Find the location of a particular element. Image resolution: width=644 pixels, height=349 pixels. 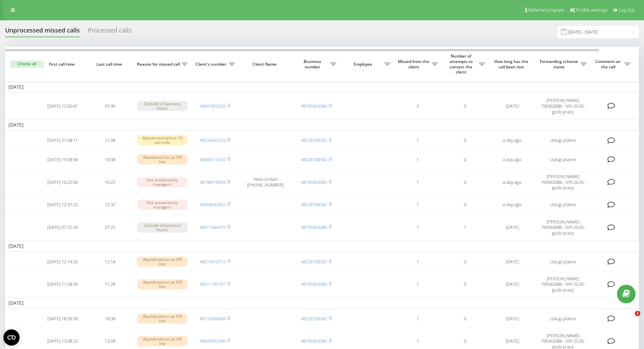

a: 48519410712 is located at coordinates (213, 262).